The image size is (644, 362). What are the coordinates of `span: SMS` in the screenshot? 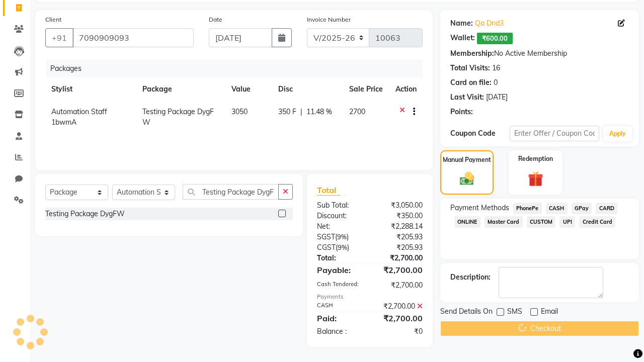 It's located at (514, 313).